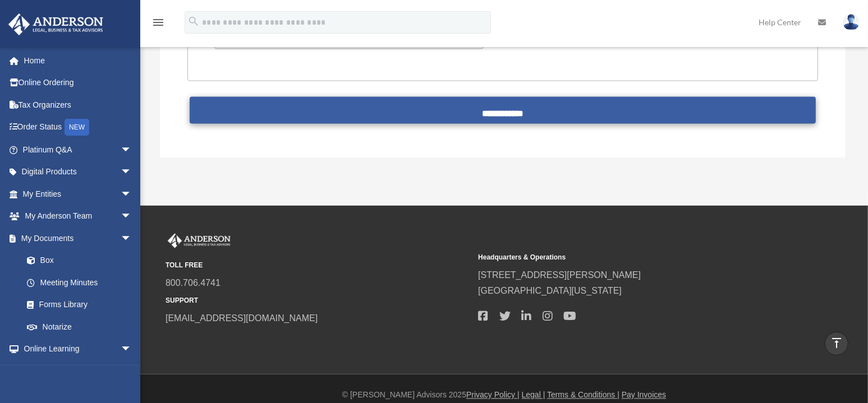 The height and width of the screenshot is (403, 868). Describe the element at coordinates (159, 24) in the screenshot. I see `a: menu` at that location.